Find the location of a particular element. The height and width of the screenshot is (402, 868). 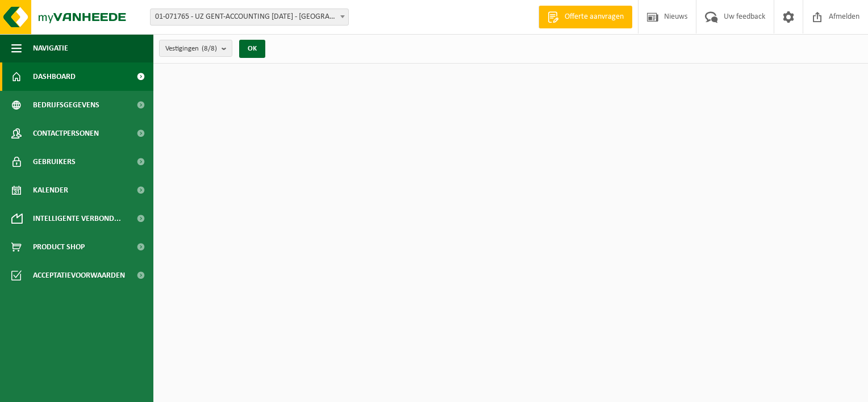

span: Bedrijfsgegevens is located at coordinates (66, 105).